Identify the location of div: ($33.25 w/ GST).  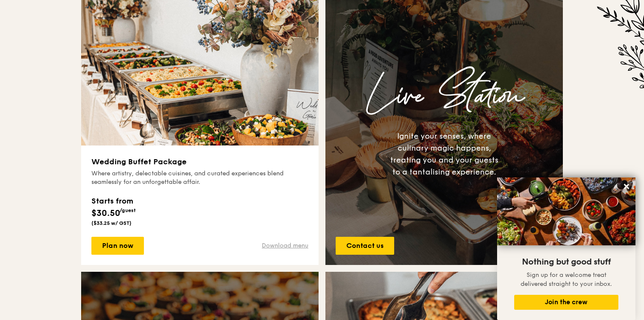
(113, 224).